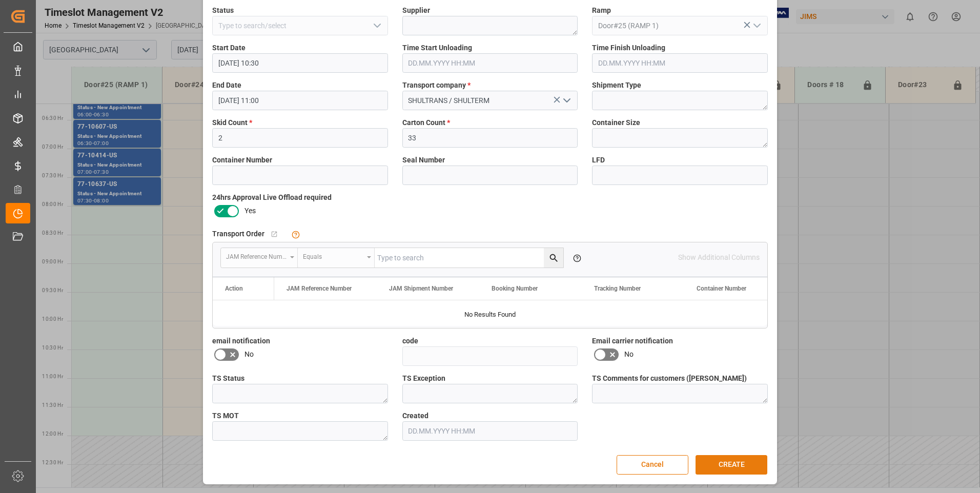 This screenshot has width=980, height=493. What do you see at coordinates (421, 289) in the screenshot?
I see `span: JAM Shipment Number` at bounding box center [421, 289].